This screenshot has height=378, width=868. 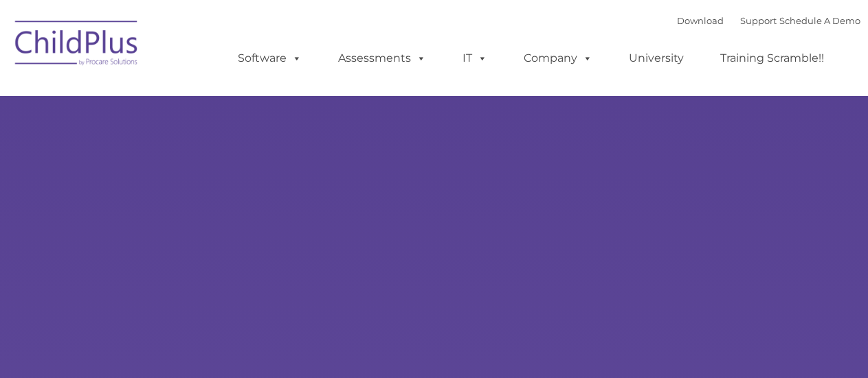 What do you see at coordinates (77, 45) in the screenshot?
I see `img: ChildPlus by Procare Solutions` at bounding box center [77, 45].